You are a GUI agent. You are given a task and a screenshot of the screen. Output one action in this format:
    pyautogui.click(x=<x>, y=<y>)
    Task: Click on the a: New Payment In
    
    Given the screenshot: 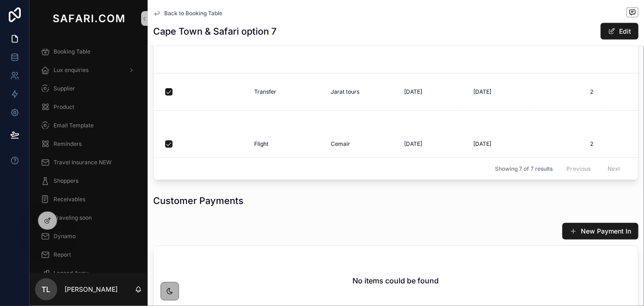 What is the action you would take?
    pyautogui.click(x=600, y=231)
    